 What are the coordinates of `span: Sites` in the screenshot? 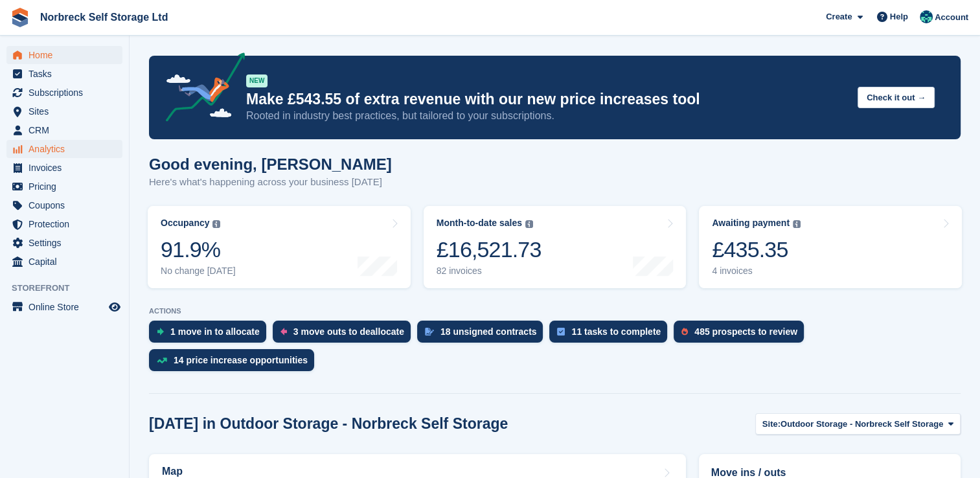 It's located at (67, 112).